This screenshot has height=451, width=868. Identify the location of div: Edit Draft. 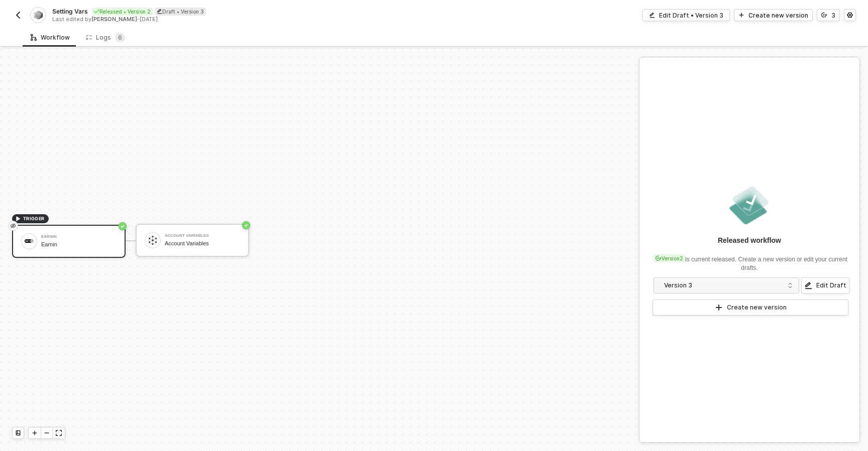
(831, 285).